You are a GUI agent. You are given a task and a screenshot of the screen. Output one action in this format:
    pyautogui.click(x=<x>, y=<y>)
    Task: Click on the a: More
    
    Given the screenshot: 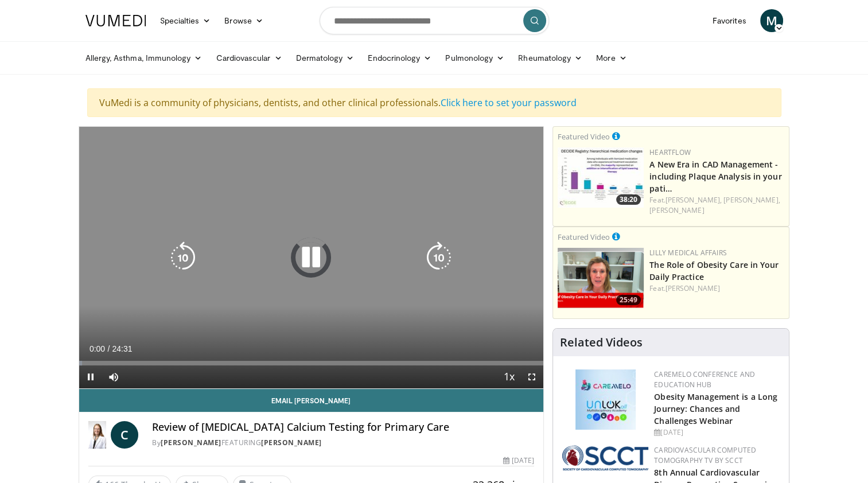 What is the action you would take?
    pyautogui.click(x=611, y=58)
    